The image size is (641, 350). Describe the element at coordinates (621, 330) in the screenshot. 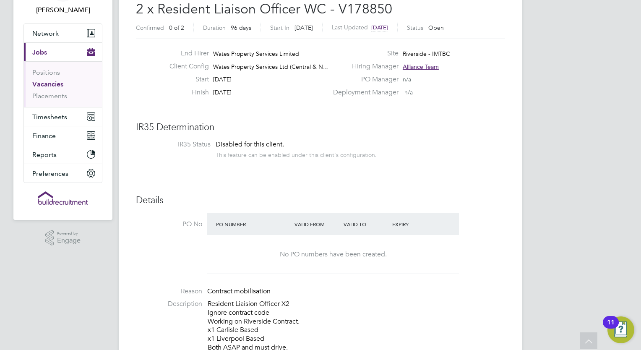

I see `button: Open Resource Center, 11 new notifications` at that location.